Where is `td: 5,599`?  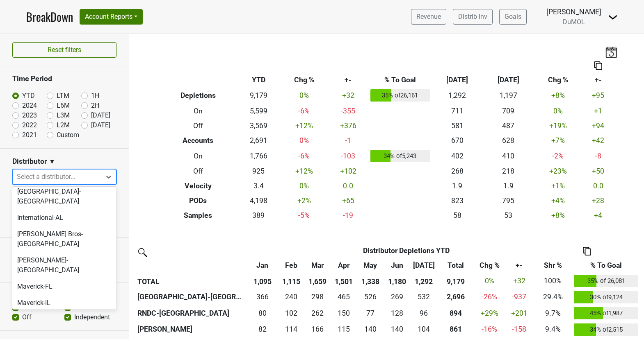
td: 5,599 is located at coordinates (258, 111).